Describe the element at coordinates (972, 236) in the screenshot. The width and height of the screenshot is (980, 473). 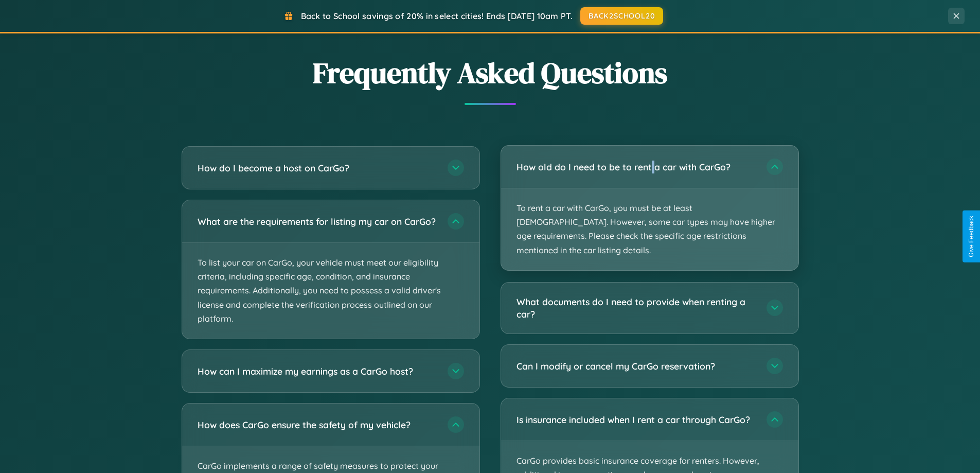
I see `div: Give Feedback` at that location.